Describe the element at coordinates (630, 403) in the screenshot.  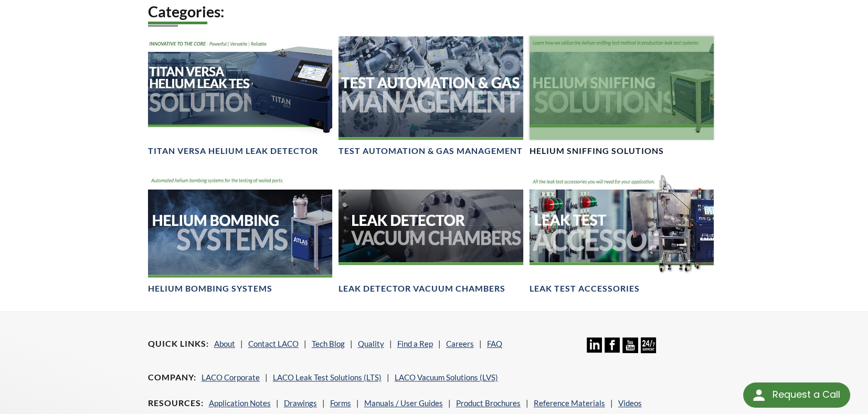
I see `a: Videos` at that location.